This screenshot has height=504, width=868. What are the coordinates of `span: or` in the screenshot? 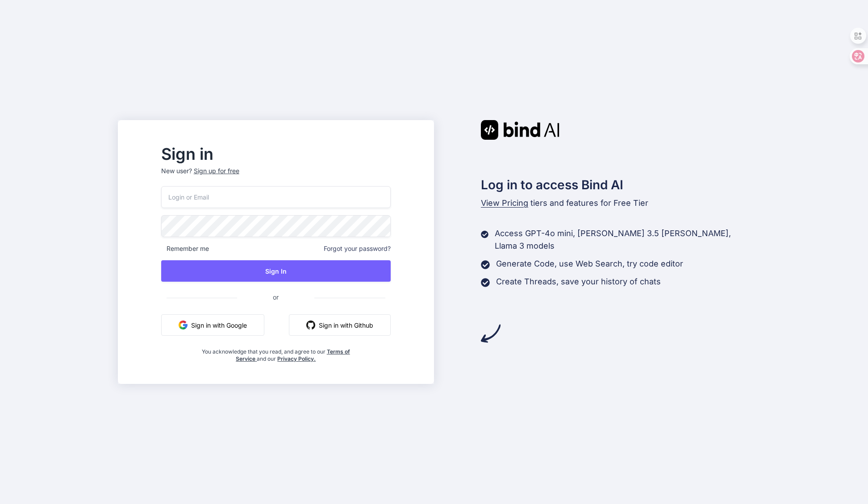 It's located at (276, 296).